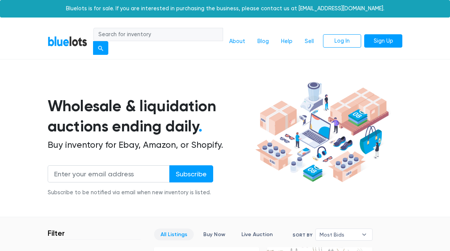 The image size is (450, 251). I want to click on h3: Filter, so click(56, 233).